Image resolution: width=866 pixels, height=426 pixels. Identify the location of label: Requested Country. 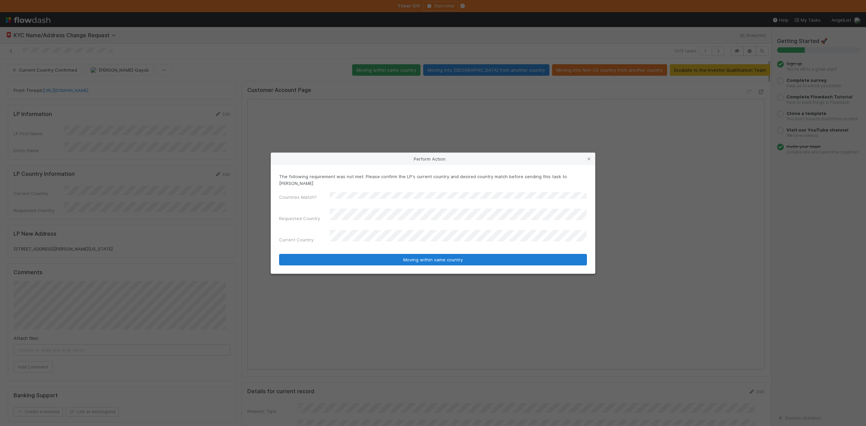
(299, 219).